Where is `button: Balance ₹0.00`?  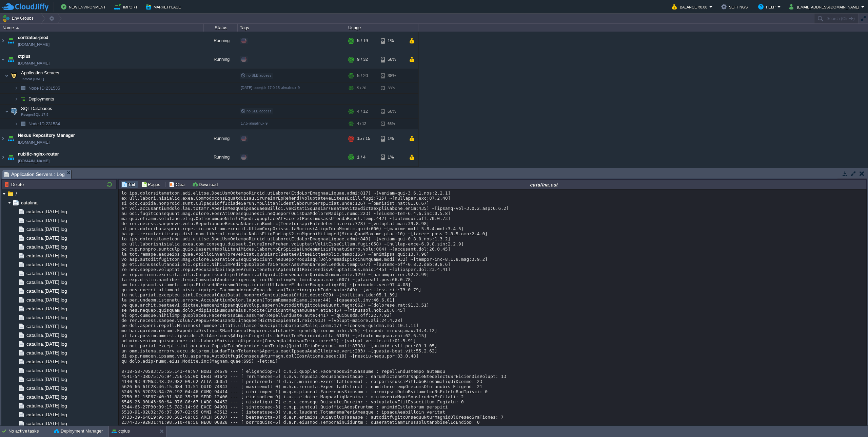
button: Balance ₹0.00 is located at coordinates (691, 7).